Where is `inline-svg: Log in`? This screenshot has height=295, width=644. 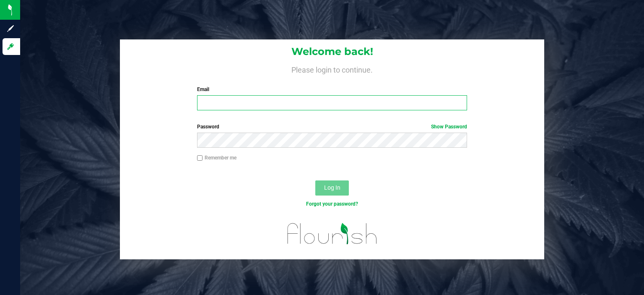 inline-svg: Log in is located at coordinates (10, 46).